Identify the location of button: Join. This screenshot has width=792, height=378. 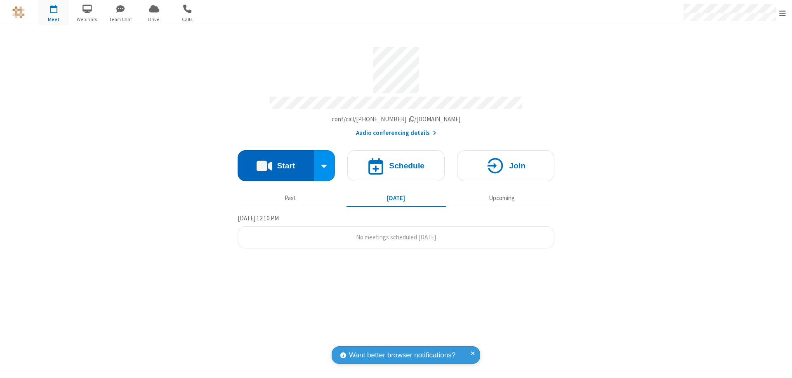
(506, 165).